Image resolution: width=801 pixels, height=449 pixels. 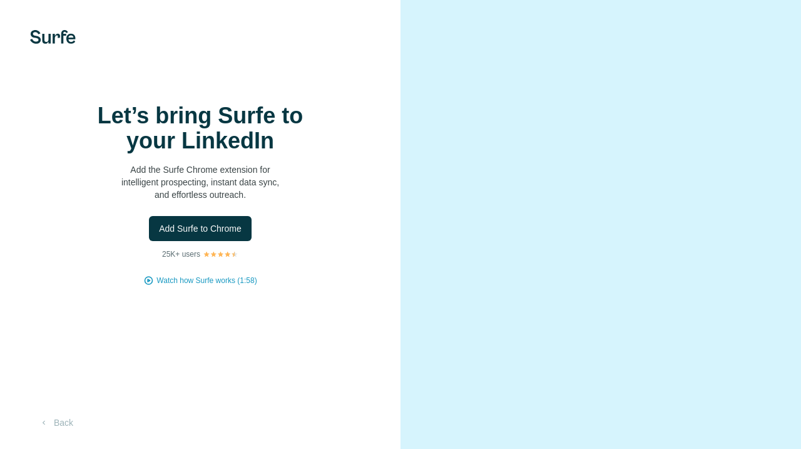 What do you see at coordinates (181, 254) in the screenshot?
I see `p: 25K+ users` at bounding box center [181, 254].